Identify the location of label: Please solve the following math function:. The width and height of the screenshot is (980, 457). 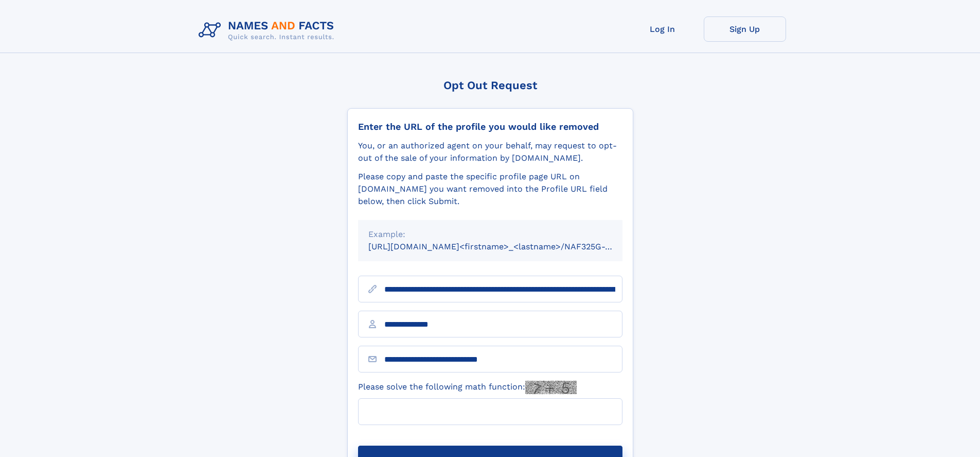
(467, 387).